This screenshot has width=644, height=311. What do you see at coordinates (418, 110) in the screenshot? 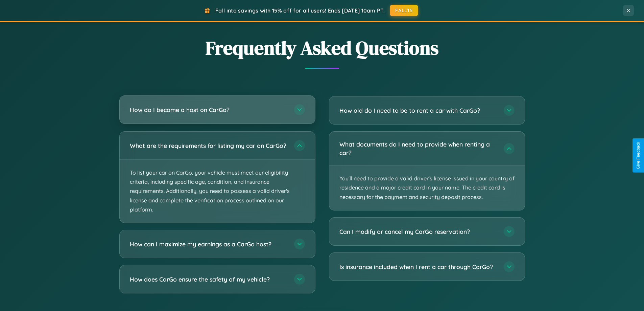
I see `h3: How old do I need to be to rent a car with CarGo?` at bounding box center [418, 110].